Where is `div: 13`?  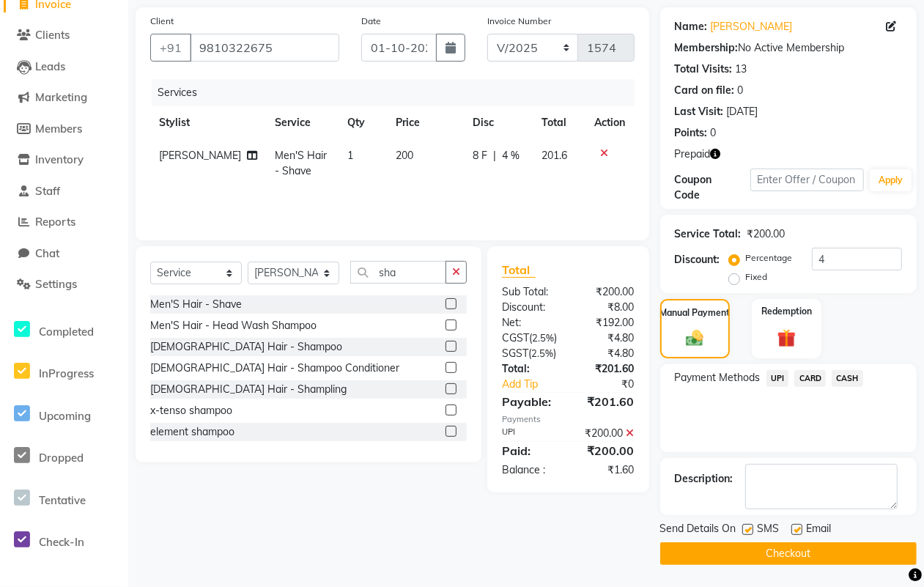 div: 13 is located at coordinates (742, 69).